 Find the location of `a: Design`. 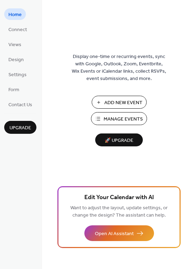

a: Design is located at coordinates (16, 59).